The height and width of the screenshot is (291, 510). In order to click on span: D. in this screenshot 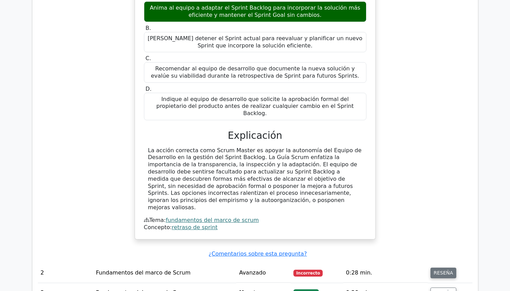, I will do `click(148, 89)`.